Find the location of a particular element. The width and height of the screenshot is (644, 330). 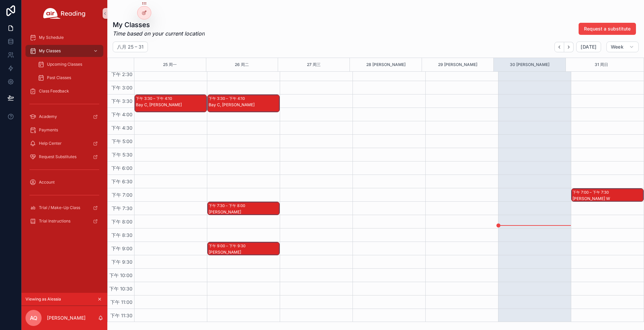

a: Academy is located at coordinates (64, 117).